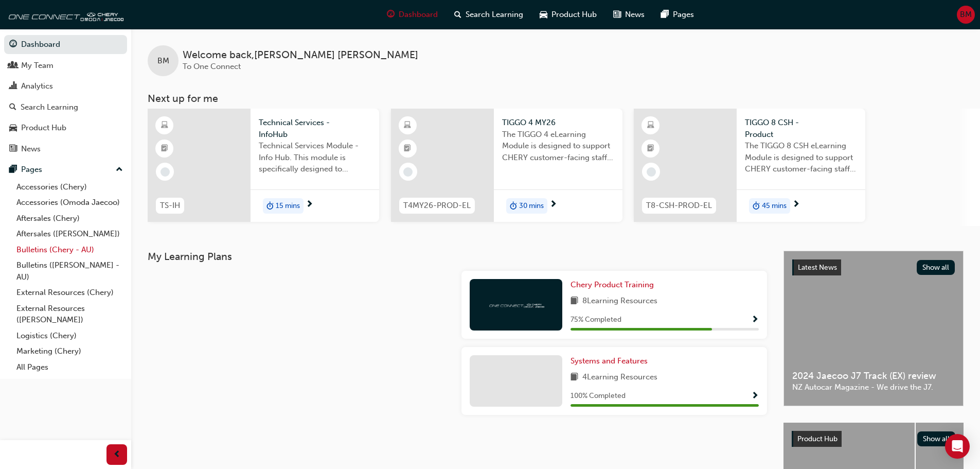  I want to click on span: Chery Product Training, so click(613, 285).